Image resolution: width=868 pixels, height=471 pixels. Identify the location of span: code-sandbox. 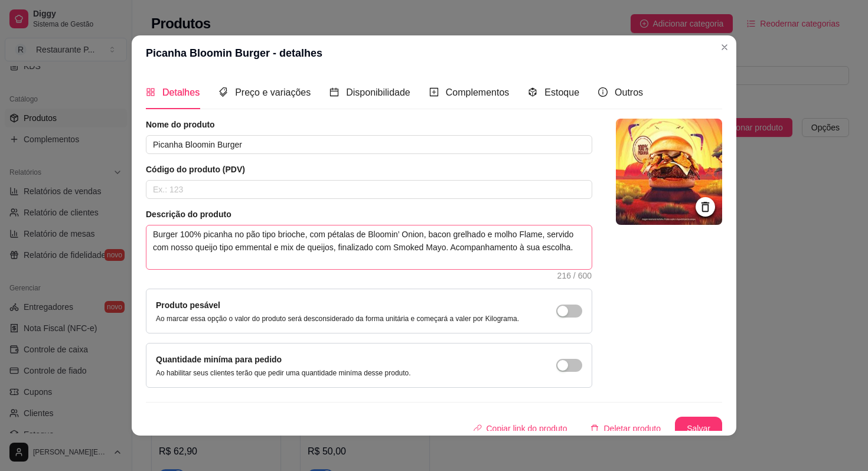
(532, 92).